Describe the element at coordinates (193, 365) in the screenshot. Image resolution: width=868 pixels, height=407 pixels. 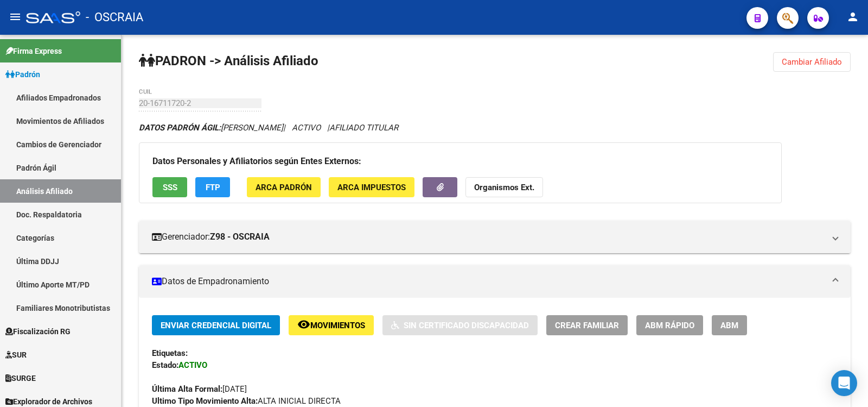
I see `strong: ACTIVO` at that location.